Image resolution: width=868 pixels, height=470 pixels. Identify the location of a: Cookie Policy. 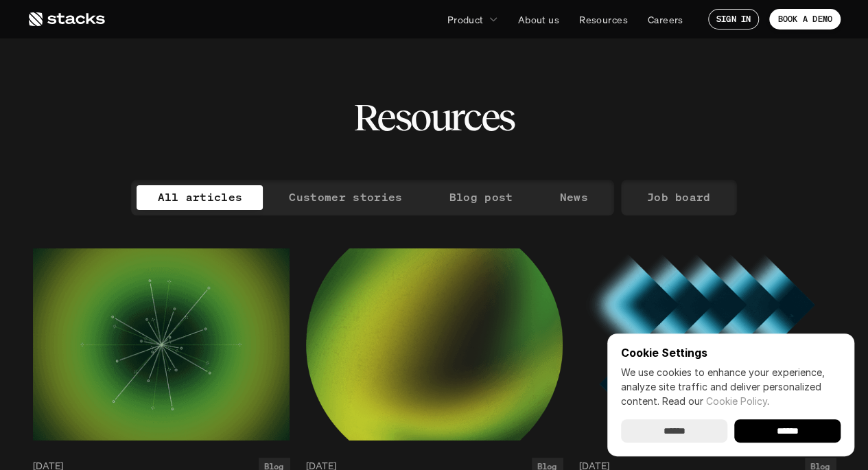
(736, 401).